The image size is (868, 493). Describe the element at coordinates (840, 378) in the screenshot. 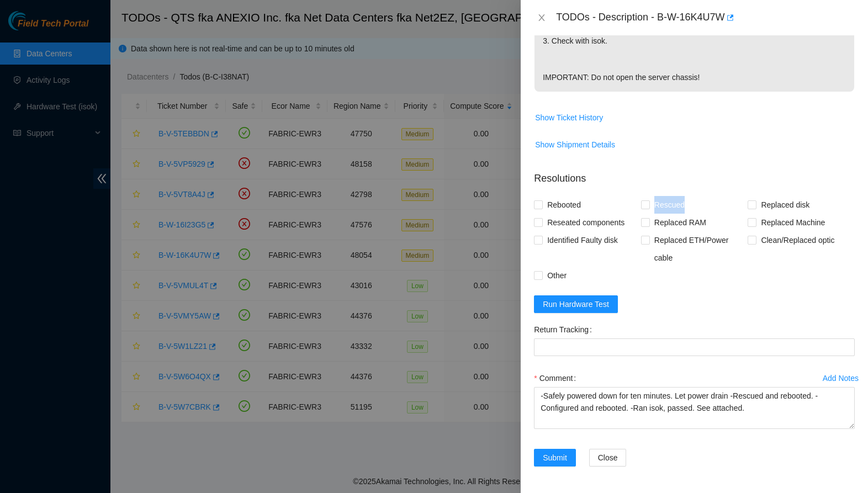

I see `div: Add Notes` at that location.